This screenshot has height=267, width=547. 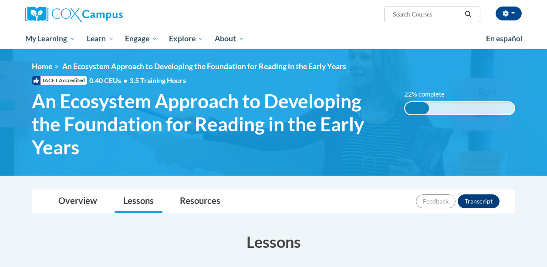 What do you see at coordinates (429, 95) in the screenshot?
I see `label: 22% complete` at bounding box center [429, 95].